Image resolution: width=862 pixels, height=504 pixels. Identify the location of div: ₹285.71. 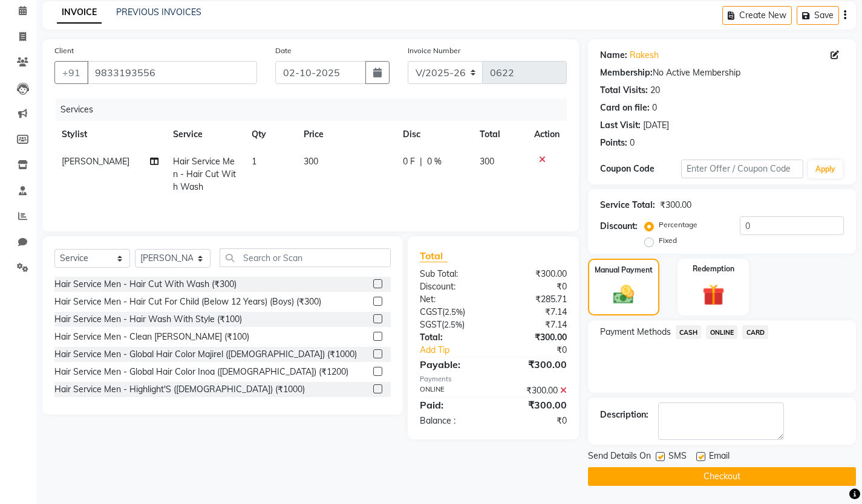
(534, 299).